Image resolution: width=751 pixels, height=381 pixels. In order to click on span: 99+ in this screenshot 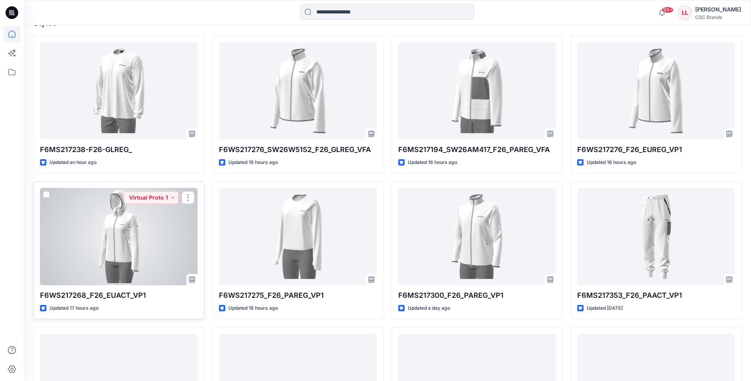, I will do `click(668, 10)`.